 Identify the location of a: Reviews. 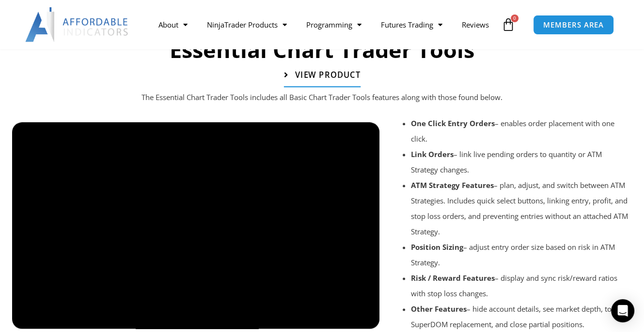
(475, 25).